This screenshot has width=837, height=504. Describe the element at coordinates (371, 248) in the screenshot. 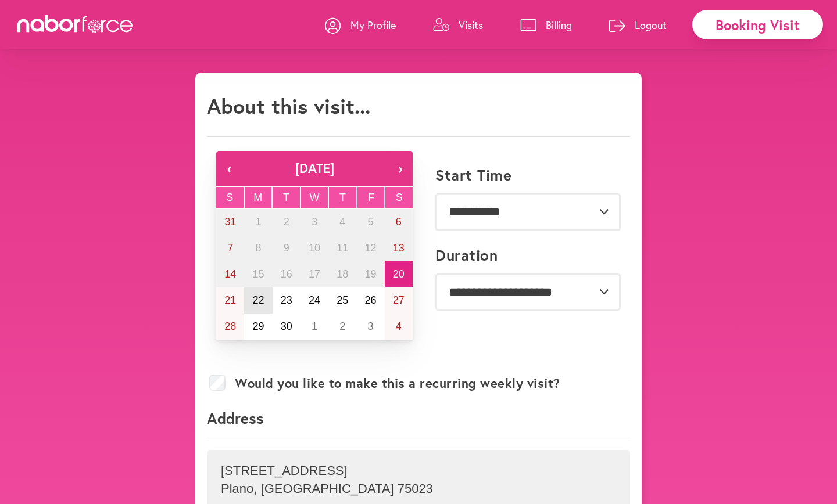

I see `button: September 12, 2025` at that location.